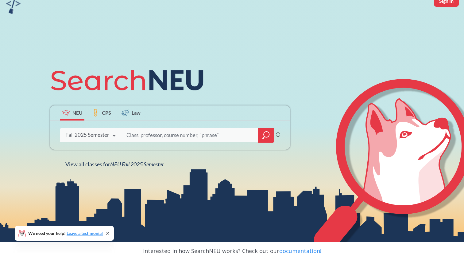 This screenshot has width=464, height=253. I want to click on span: View all classes for, so click(114, 164).